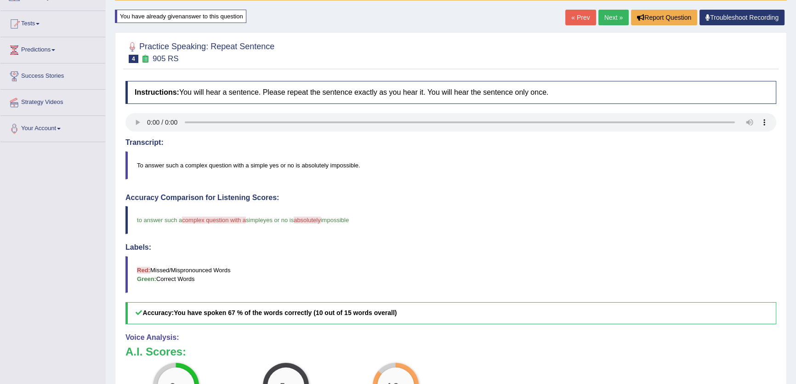 The width and height of the screenshot is (796, 384). I want to click on blockquote: Missed/Mispronounced Words Correct Words, so click(451, 275).